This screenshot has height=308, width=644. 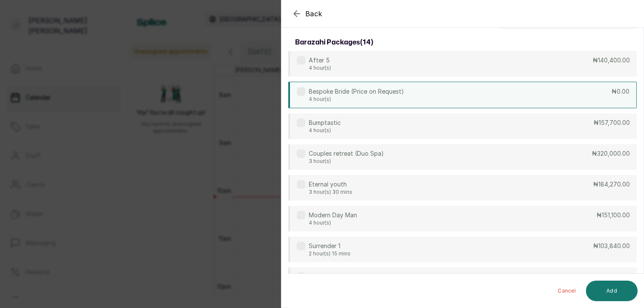 What do you see at coordinates (611, 154) in the screenshot?
I see `p: ₦320,000.00` at bounding box center [611, 154].